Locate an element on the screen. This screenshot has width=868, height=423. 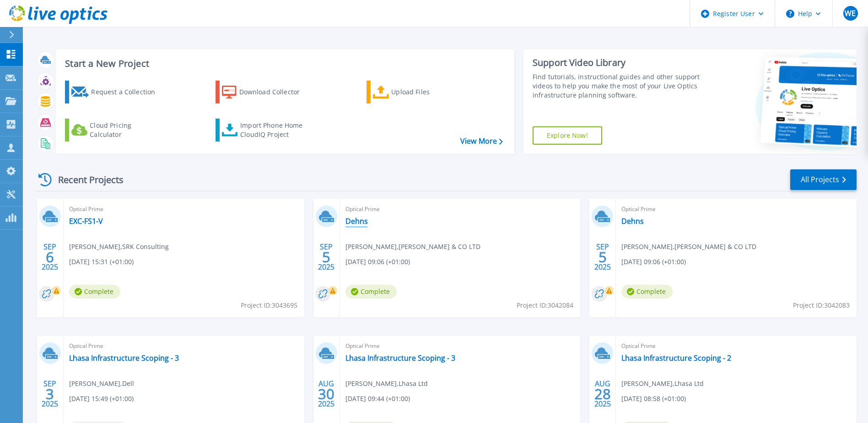
span: Project ID: 3042083 is located at coordinates (822, 305).